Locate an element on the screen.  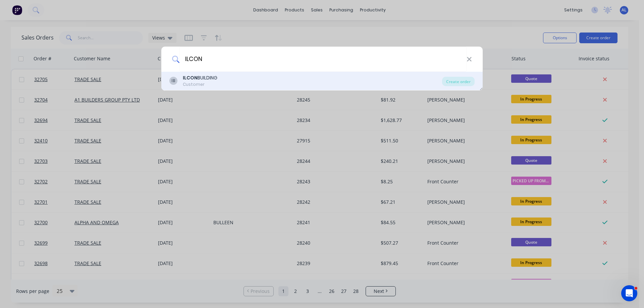
input: Enter a customer name to create a new order... is located at coordinates (323, 59).